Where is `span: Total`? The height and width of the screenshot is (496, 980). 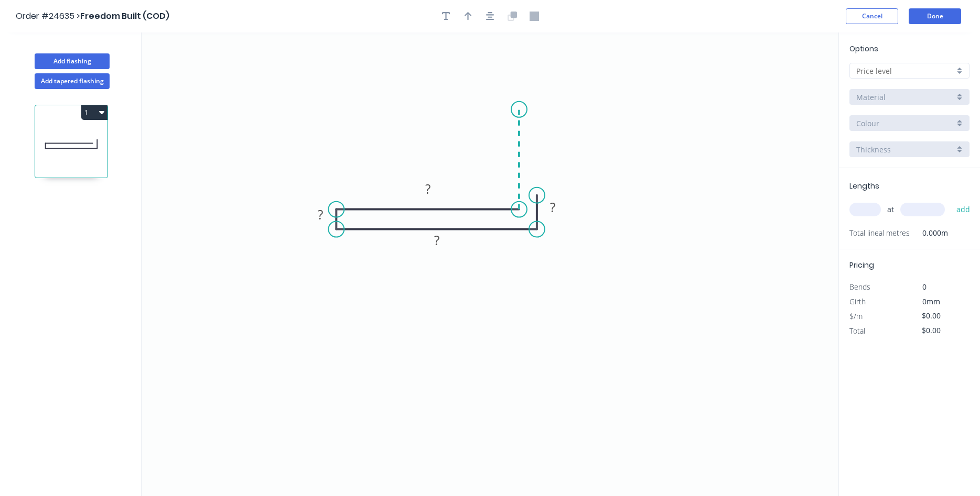 span: Total is located at coordinates (857, 331).